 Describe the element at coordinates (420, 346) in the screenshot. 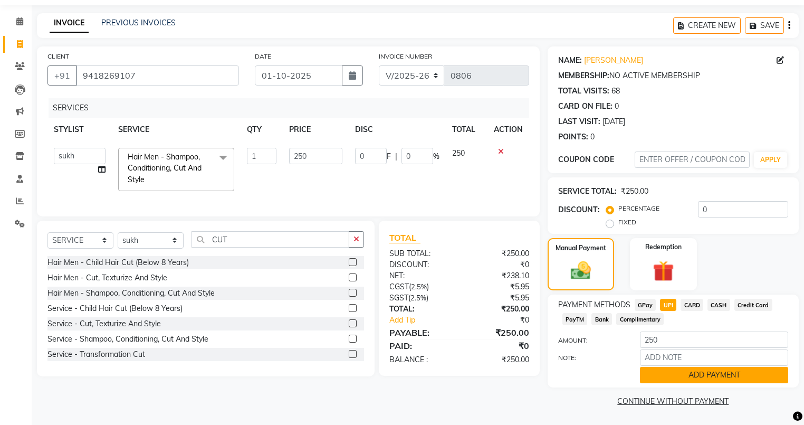

I see `div: PAID:` at that location.